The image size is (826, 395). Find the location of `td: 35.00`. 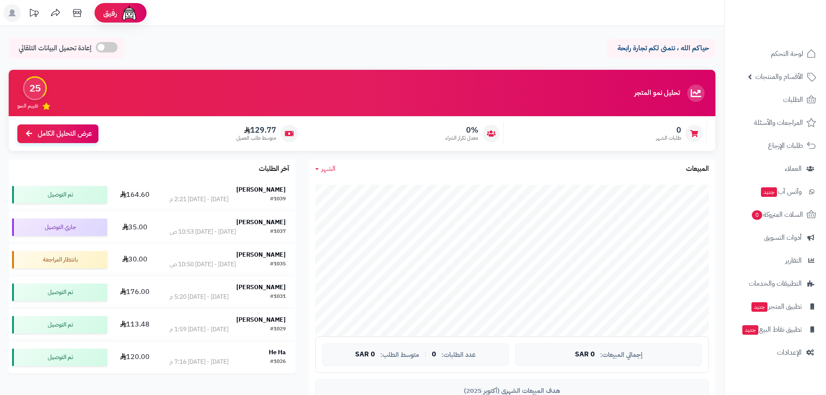

td: 35.00 is located at coordinates (135, 227).